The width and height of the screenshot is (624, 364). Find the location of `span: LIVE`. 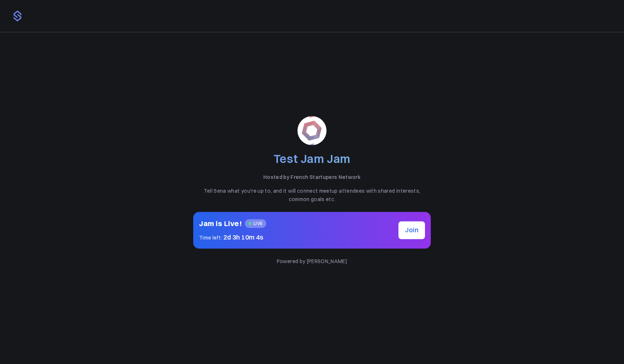

span: LIVE is located at coordinates (255, 224).